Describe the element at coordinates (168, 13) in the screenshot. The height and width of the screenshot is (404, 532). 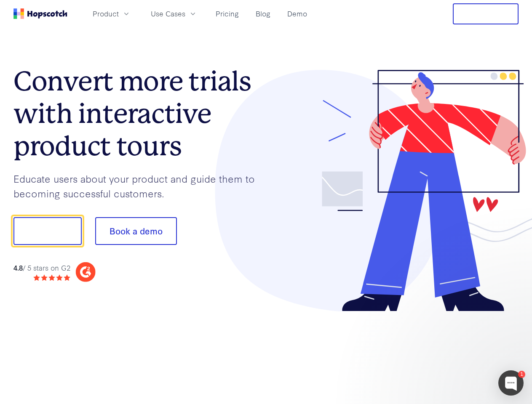
I see `span: Use Cases` at that location.